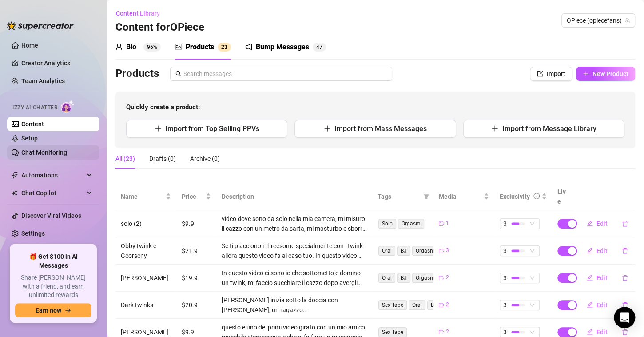 The image size is (644, 337). What do you see at coordinates (146, 223) in the screenshot?
I see `td: solo (2)` at bounding box center [146, 223].